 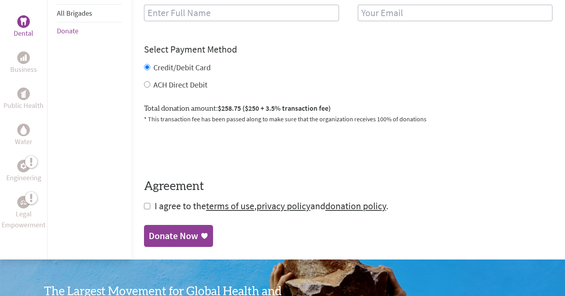 What do you see at coordinates (68, 31) in the screenshot?
I see `a: Donate` at bounding box center [68, 31].